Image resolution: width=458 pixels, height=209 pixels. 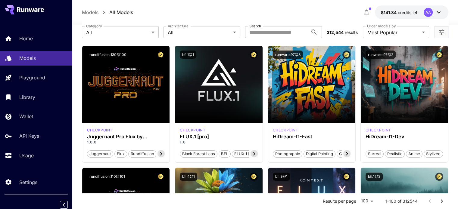 What do you see at coordinates (434, 154) in the screenshot?
I see `span: Stylized` at bounding box center [434, 154].